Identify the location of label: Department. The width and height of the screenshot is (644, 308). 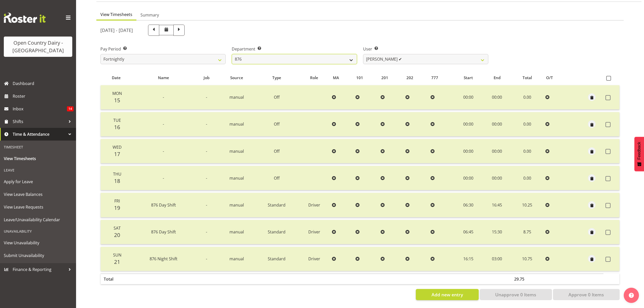
(295, 49).